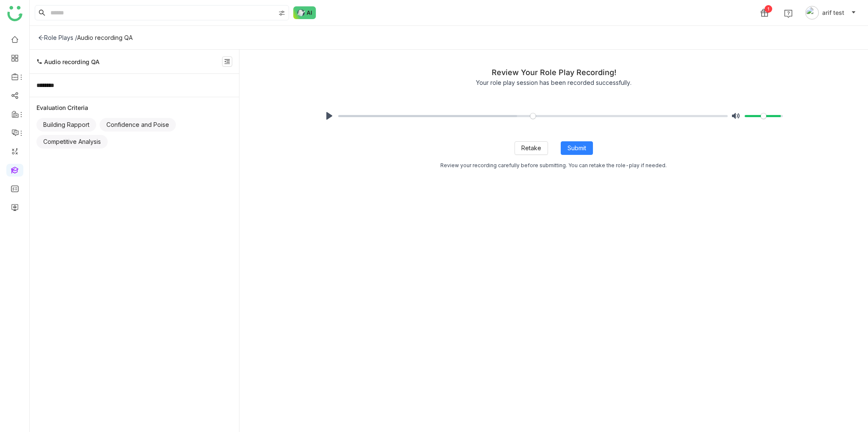 Image resolution: width=868 pixels, height=432 pixels. I want to click on div: Confidence and Poise, so click(138, 124).